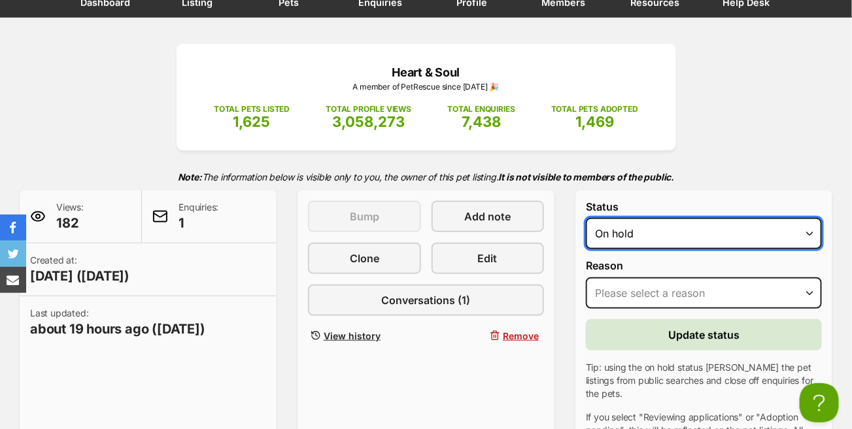  Describe the element at coordinates (198, 216) in the screenshot. I see `p: Enquiries:` at that location.